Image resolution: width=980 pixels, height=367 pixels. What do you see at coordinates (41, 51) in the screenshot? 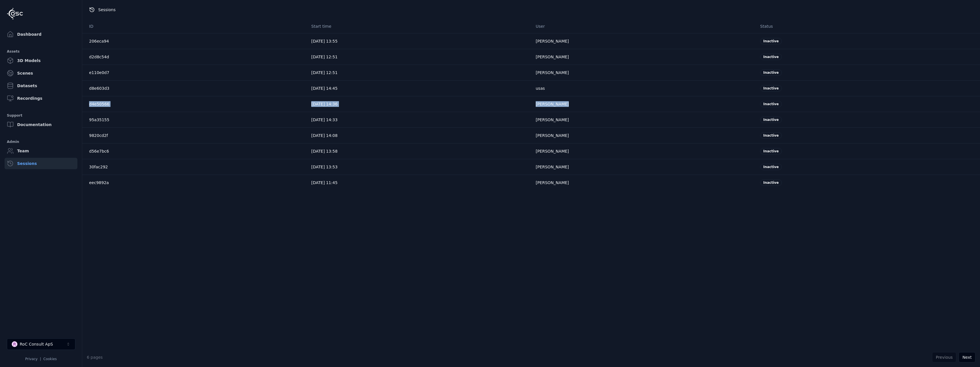
I see `div: Assets` at bounding box center [41, 51].